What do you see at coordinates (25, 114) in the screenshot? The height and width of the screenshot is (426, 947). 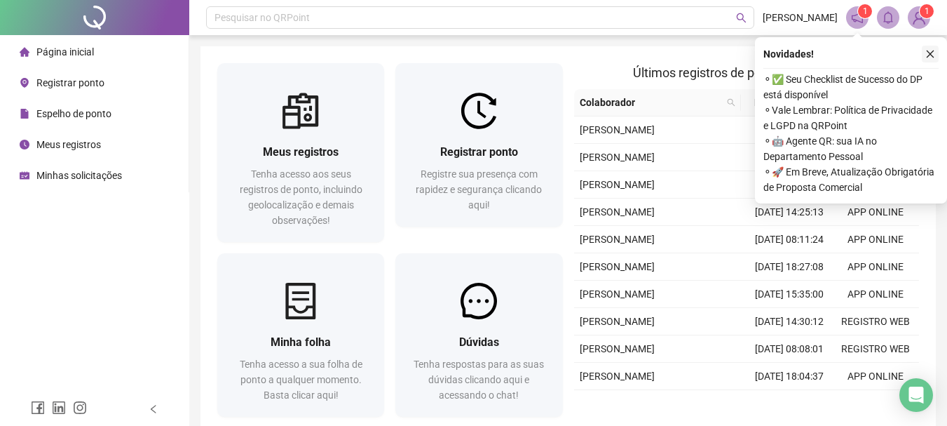 I see `span: file` at bounding box center [25, 114].